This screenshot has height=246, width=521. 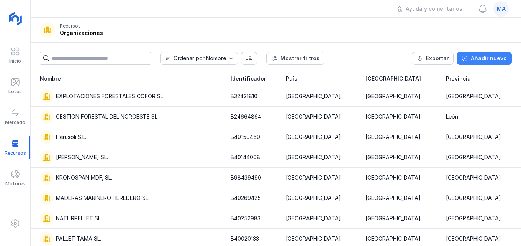 What do you see at coordinates (71, 137) in the screenshot?
I see `div: Herusoli S.L.` at bounding box center [71, 137].